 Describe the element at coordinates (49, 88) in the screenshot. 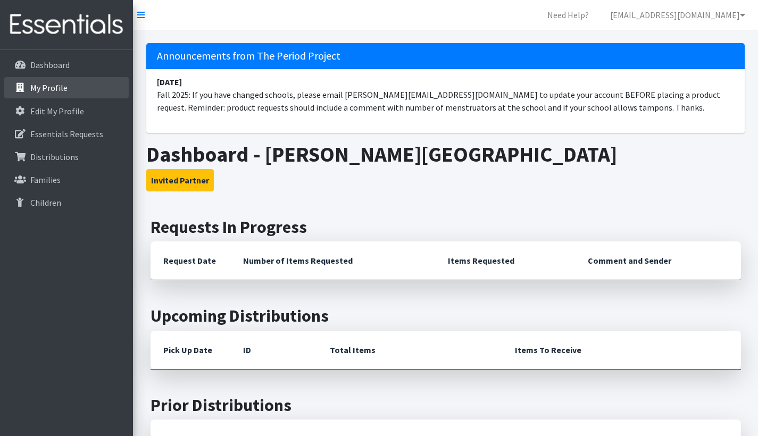

I see `p: My Profile` at that location.